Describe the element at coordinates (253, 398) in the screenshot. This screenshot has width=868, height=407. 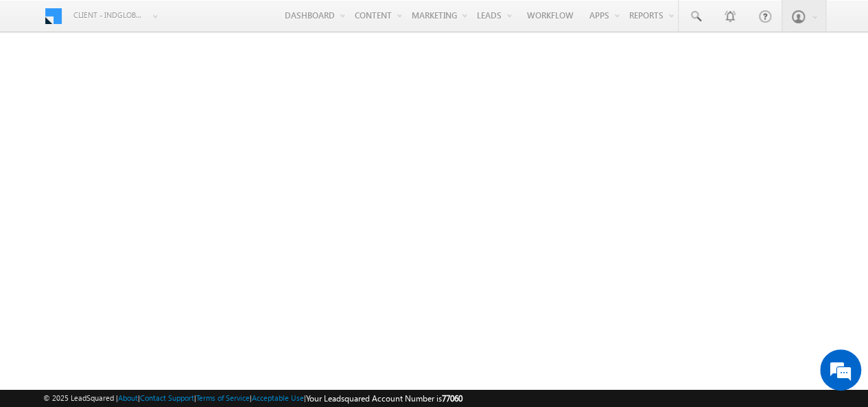
I see `span: © 2025 LeadSquared | | | | |` at that location.